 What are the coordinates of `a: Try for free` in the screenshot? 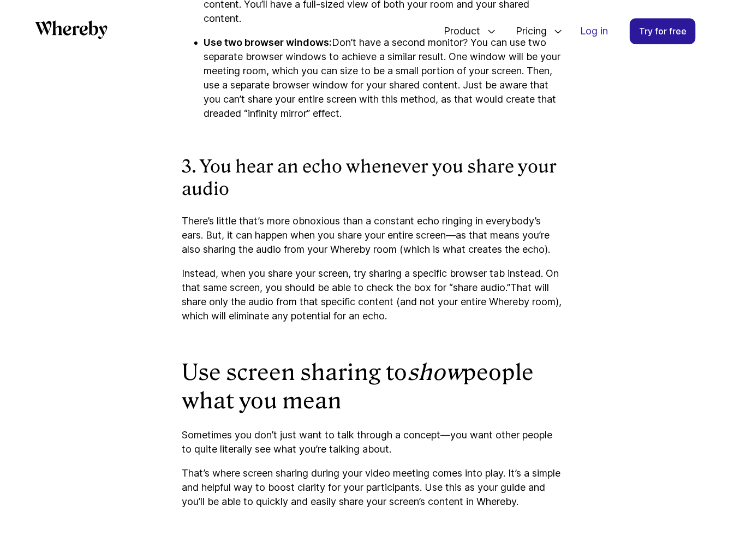 It's located at (663, 31).